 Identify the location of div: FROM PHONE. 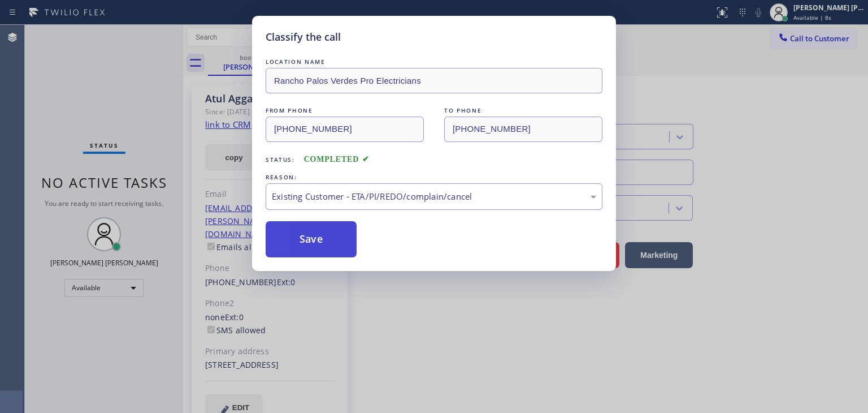
(345, 110).